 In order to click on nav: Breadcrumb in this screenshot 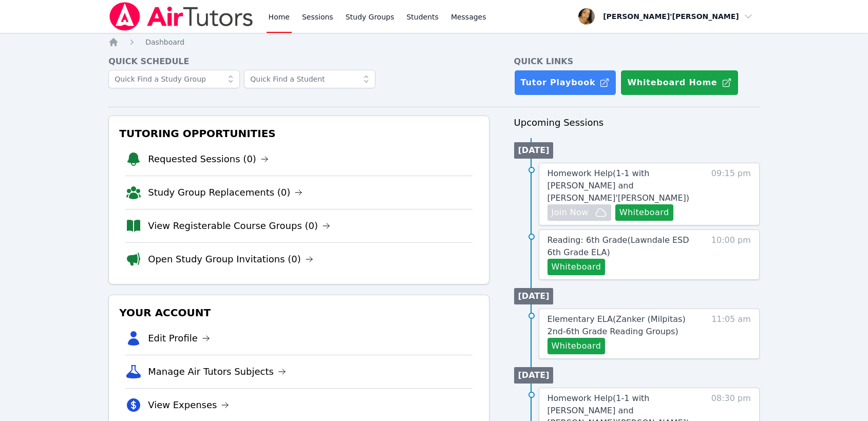, I will do `click(434, 42)`.